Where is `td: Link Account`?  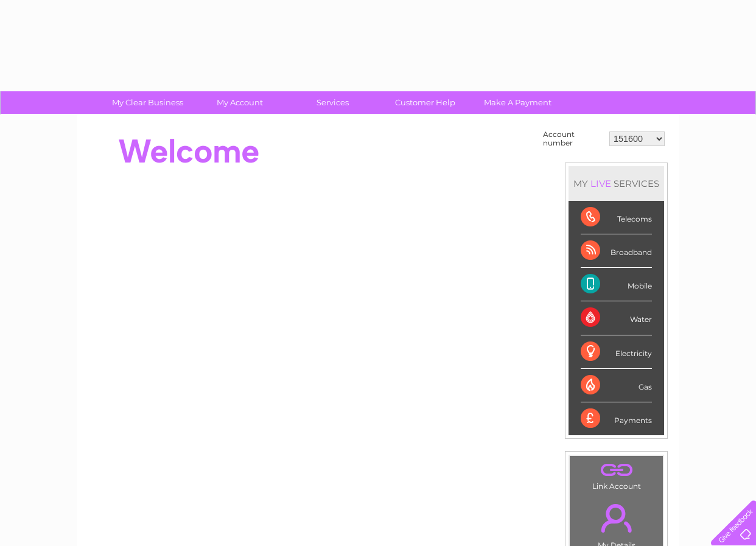
td: Link Account is located at coordinates (616, 474).